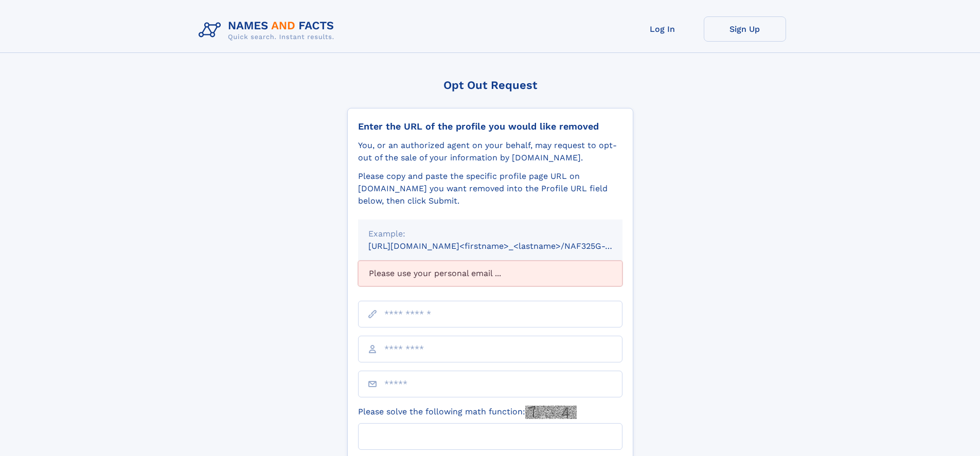  Describe the element at coordinates (269, 30) in the screenshot. I see `img: Logo Names and Facts` at that location.